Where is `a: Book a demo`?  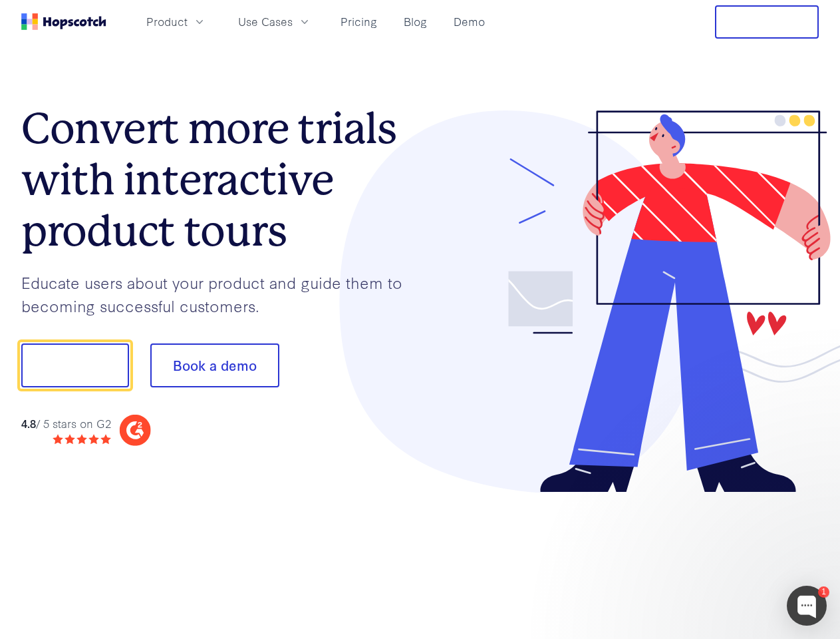
a: Book a demo is located at coordinates (215, 365).